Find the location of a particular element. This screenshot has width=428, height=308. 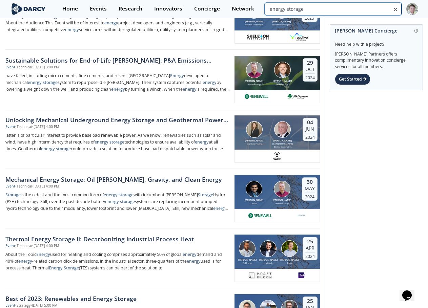

div: 04 is located at coordinates (310, 123).